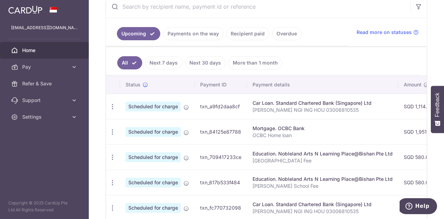 The image size is (444, 219). Describe the element at coordinates (193, 34) in the screenshot. I see `a: Payments on the way` at that location.